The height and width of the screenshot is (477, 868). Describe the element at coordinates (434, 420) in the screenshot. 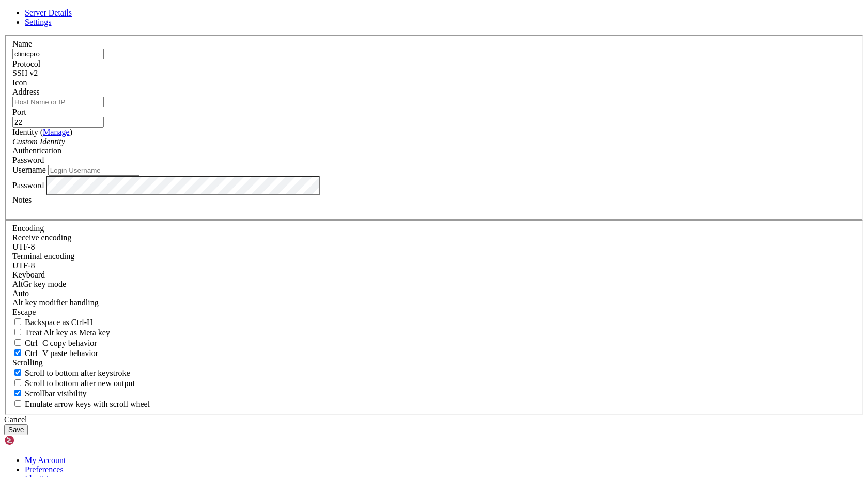

I see `div: Cancel` at that location.